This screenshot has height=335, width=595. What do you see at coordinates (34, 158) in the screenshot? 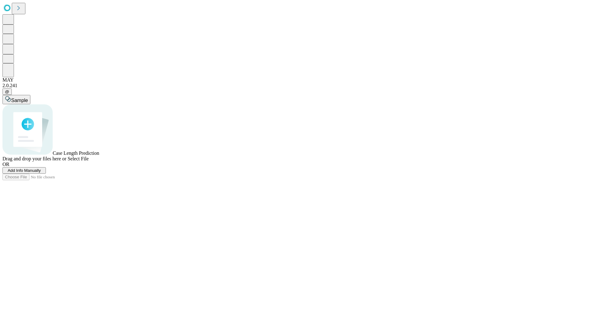
I see `span: Drag and drop your files here or` at bounding box center [34, 158].